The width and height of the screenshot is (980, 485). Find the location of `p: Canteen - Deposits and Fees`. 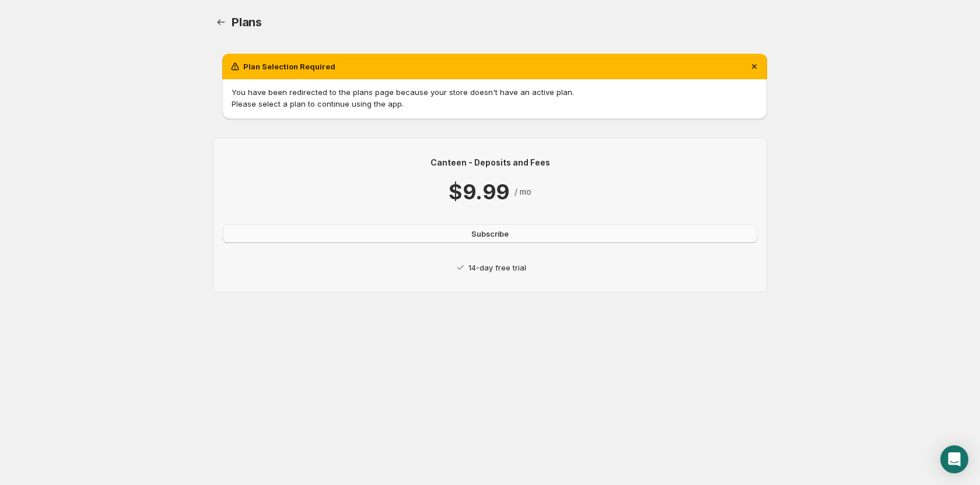

p: Canteen - Deposits and Fees is located at coordinates (490, 163).